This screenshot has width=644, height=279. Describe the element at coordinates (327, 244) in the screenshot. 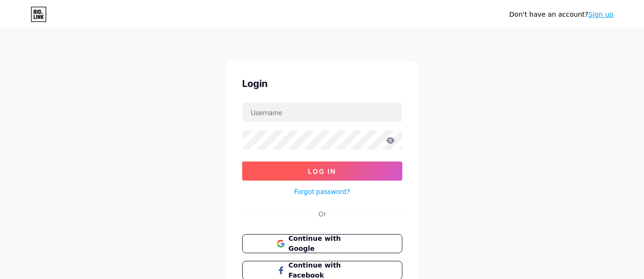

I see `span: Continue with Google` at that location.